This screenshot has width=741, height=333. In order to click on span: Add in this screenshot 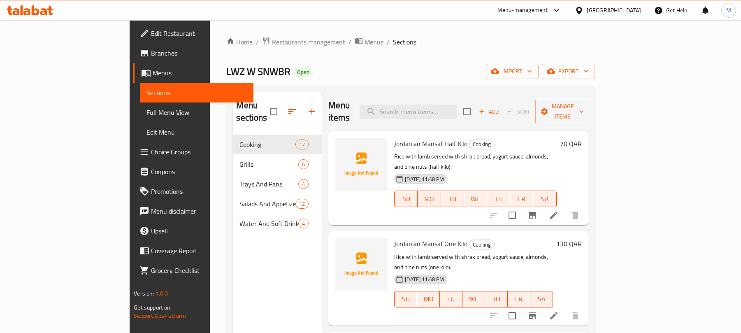, I will do `click(488, 111)`.